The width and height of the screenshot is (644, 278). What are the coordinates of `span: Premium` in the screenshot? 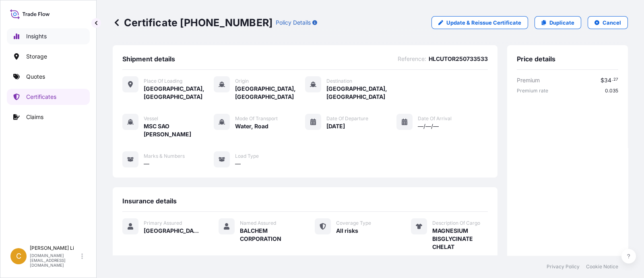 It's located at (529, 80).